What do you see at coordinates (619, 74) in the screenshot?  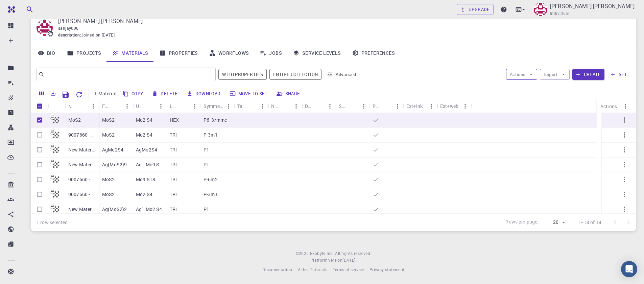 I see `button: set` at bounding box center [619, 74].